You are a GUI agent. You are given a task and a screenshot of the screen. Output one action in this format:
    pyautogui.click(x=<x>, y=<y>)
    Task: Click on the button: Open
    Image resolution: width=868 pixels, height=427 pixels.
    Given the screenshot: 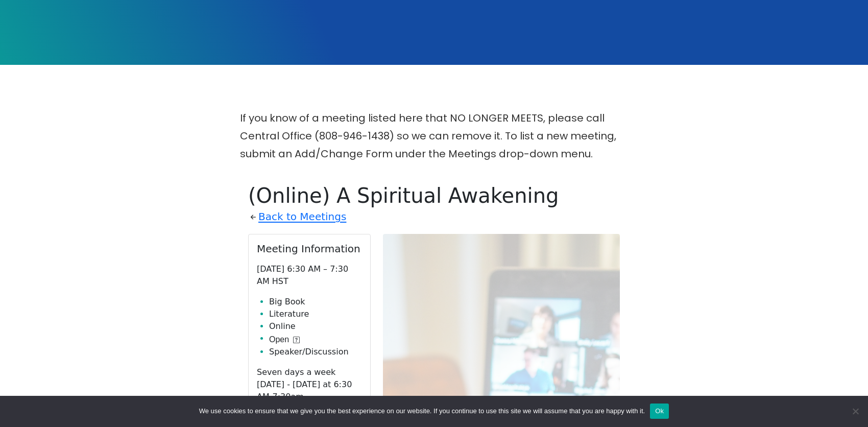 What is the action you would take?
    pyautogui.click(x=285, y=339)
    